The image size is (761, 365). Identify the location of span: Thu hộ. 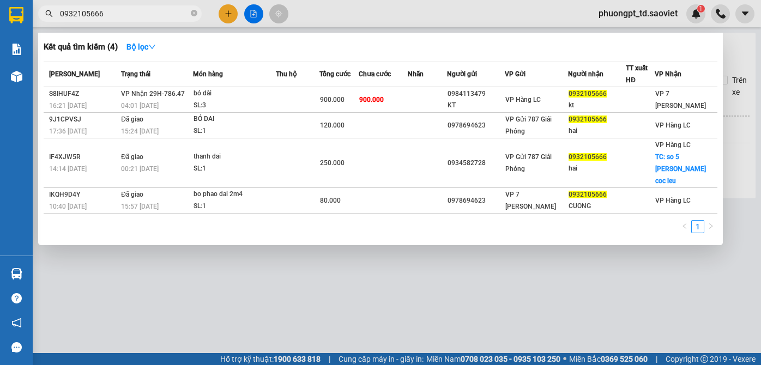
(286, 74).